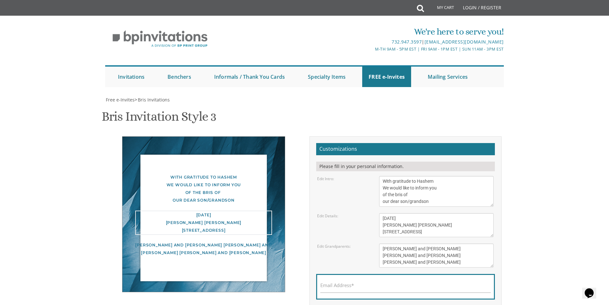 The height and width of the screenshot is (305, 609). I want to click on label: Edit Grandparents:, so click(334, 246).